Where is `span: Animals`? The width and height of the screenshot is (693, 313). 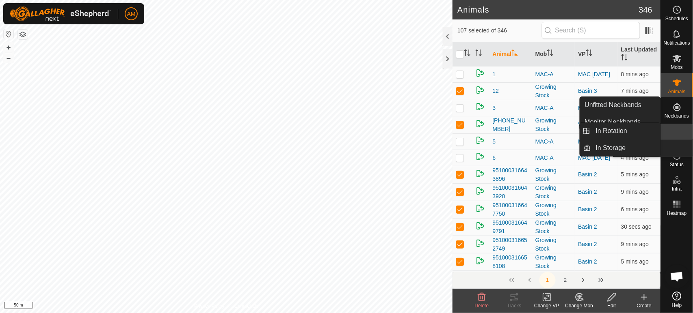 span: Animals is located at coordinates (677, 92).